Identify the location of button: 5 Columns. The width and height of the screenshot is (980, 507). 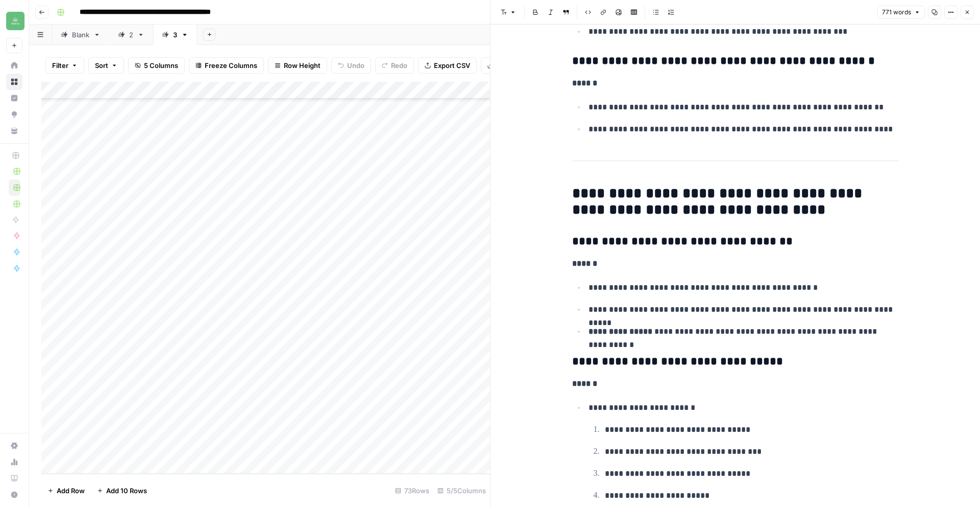
(156, 65).